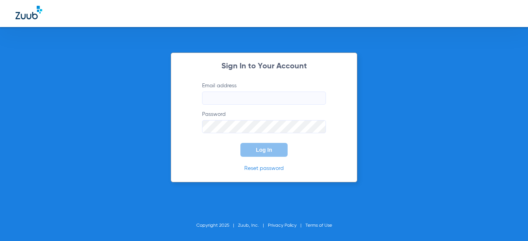  I want to click on a: Privacy Policy, so click(282, 226).